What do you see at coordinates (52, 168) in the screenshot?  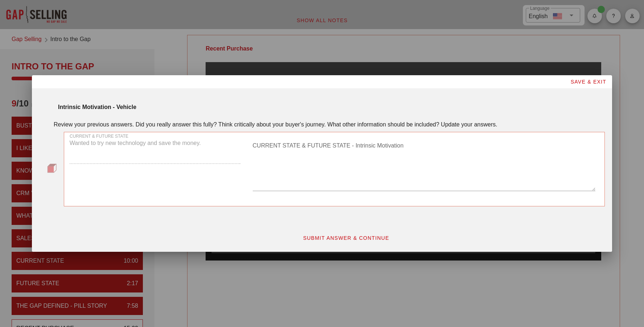 I see `img: question-bullet.png` at bounding box center [52, 168].